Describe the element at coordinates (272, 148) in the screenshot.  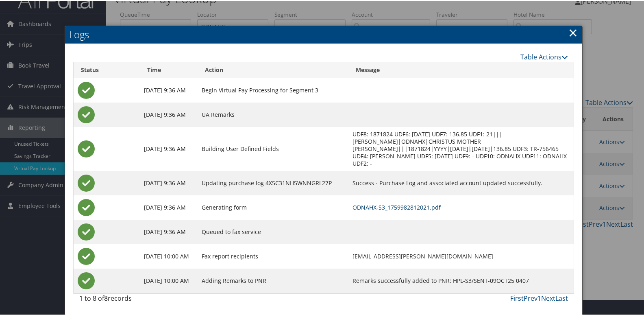
I see `td: Building User Defined Fields` at that location.